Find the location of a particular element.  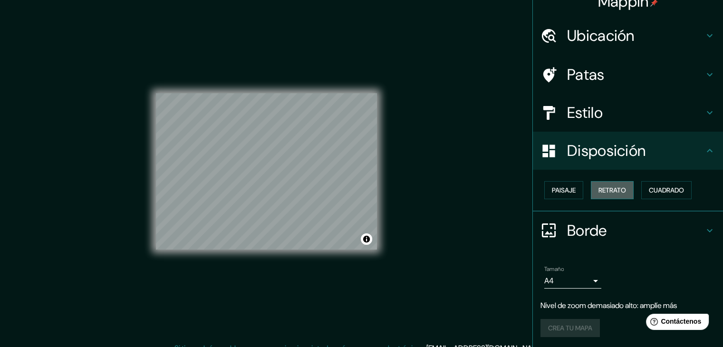

font: Borde is located at coordinates (587, 230).